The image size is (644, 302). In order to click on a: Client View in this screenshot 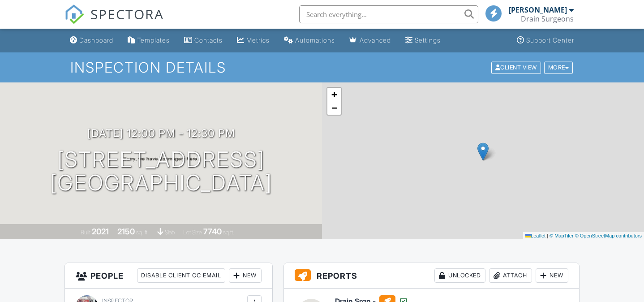, I will do `click(517, 67)`.